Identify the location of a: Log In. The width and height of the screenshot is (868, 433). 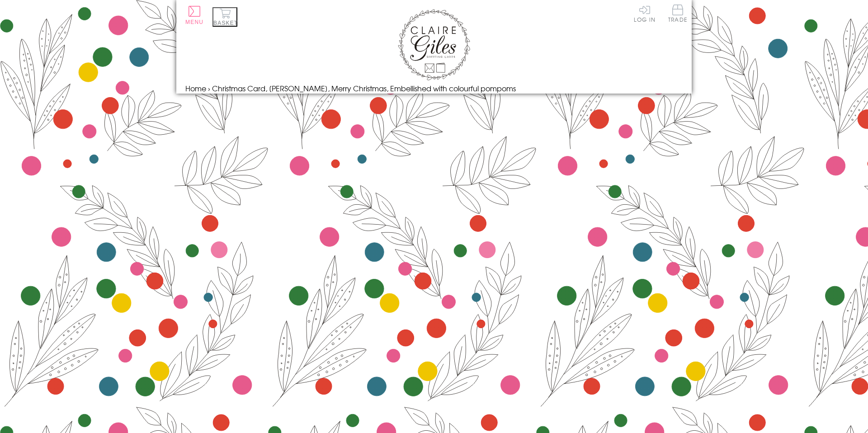
(644, 13).